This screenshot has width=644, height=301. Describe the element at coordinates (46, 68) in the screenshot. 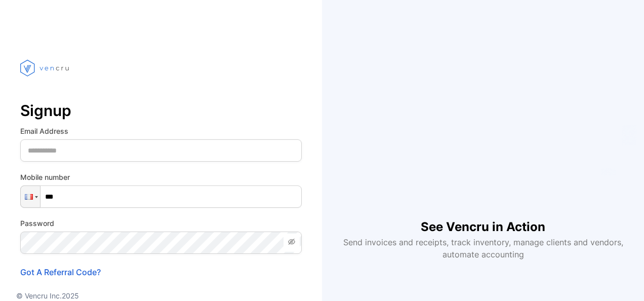

I see `img: vencru logo` at that location.